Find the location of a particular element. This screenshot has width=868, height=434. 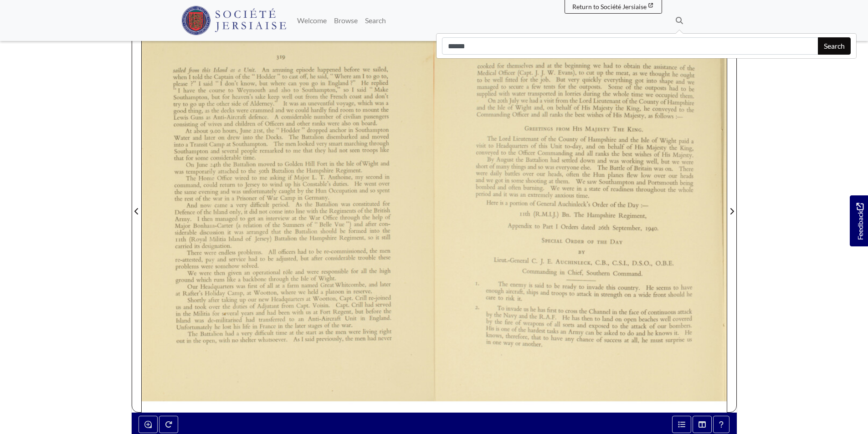

a: Would you like to provide feedback? is located at coordinates (859, 221).